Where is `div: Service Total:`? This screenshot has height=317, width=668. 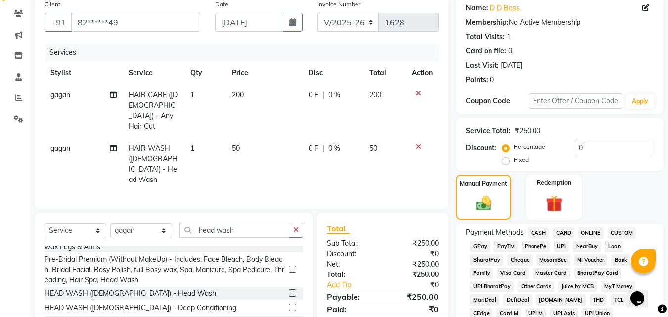 div: Service Total: is located at coordinates (488, 131).